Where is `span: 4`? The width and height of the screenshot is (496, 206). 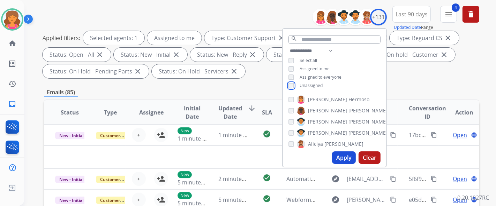 span: 4 is located at coordinates (455, 8).